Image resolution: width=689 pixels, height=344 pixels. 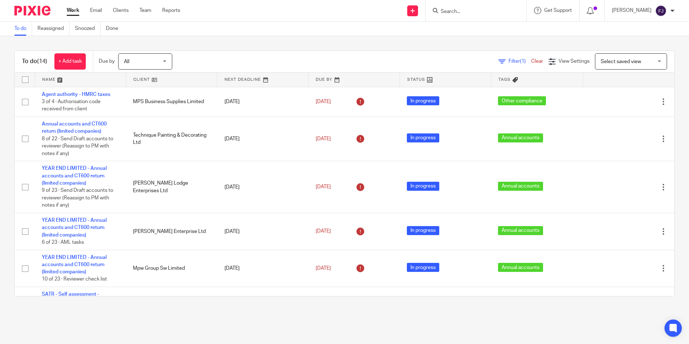 I want to click on span: Get Support, so click(x=558, y=10).